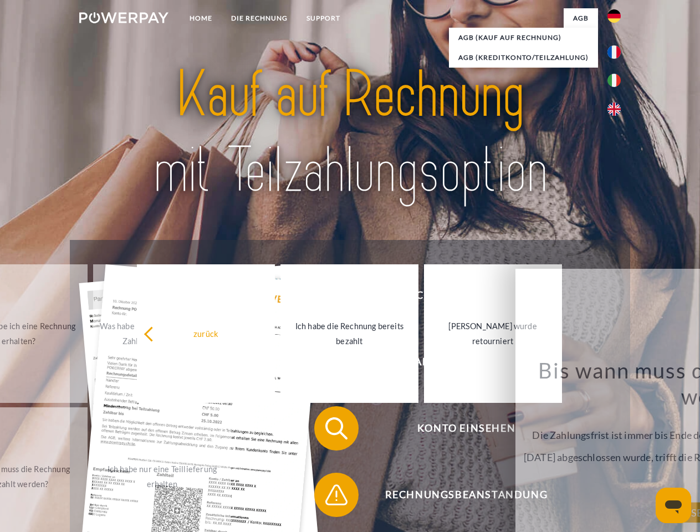  I want to click on img: qb_search.svg, so click(337, 429).